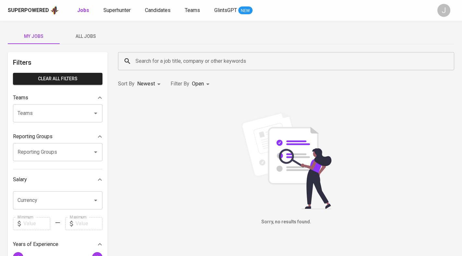  Describe the element at coordinates (83, 10) in the screenshot. I see `b: Jobs` at that location.